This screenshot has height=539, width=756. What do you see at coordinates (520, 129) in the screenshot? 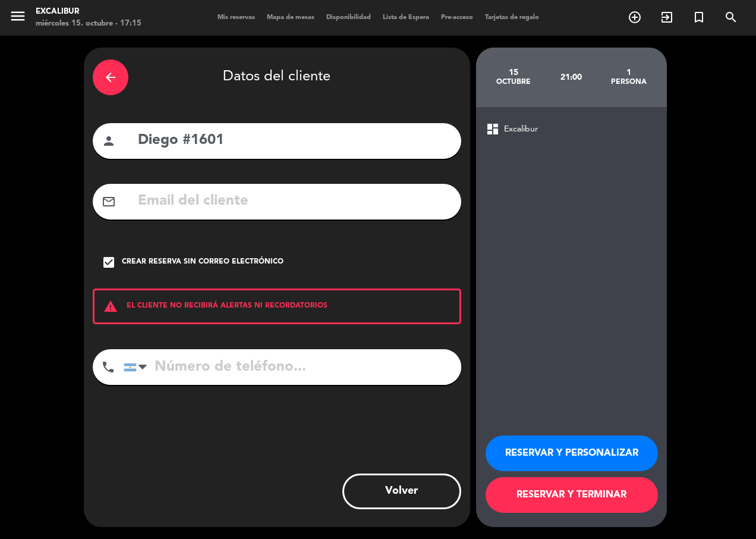
I see `span: Excalibur` at bounding box center [520, 129].